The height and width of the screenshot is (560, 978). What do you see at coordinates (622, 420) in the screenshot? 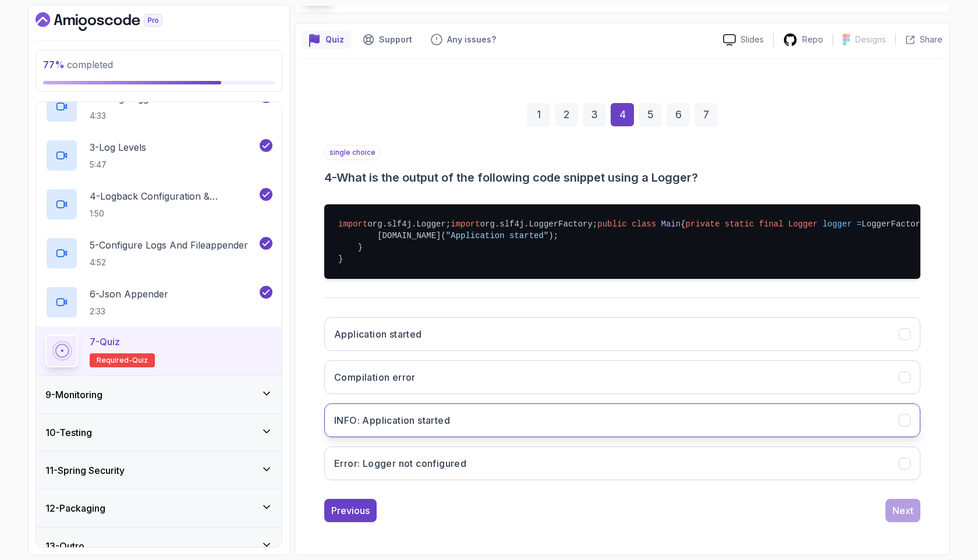
I see `button: INFO: Application started` at bounding box center [622, 420].